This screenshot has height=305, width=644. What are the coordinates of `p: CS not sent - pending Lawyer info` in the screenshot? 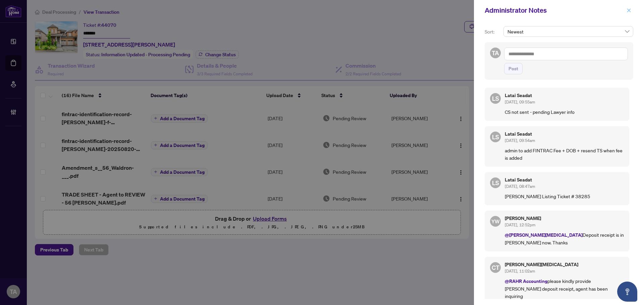 It's located at (564, 112).